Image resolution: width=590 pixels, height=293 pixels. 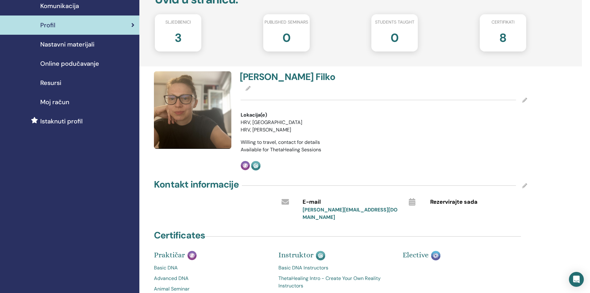 I want to click on span: Moj račun, so click(x=55, y=102).